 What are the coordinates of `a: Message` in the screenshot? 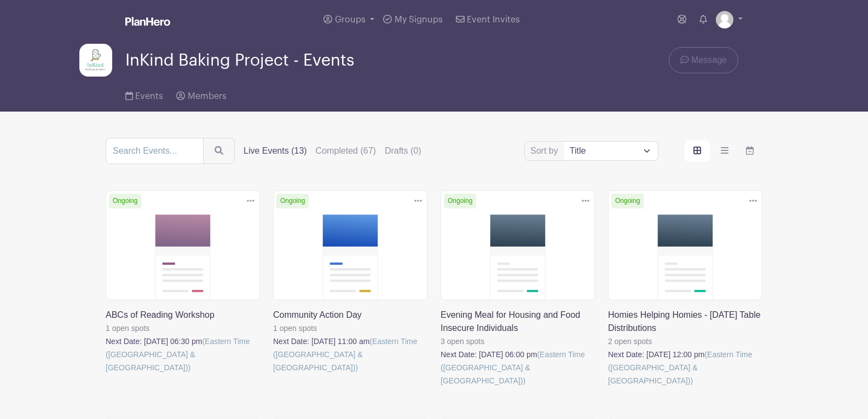 It's located at (703, 60).